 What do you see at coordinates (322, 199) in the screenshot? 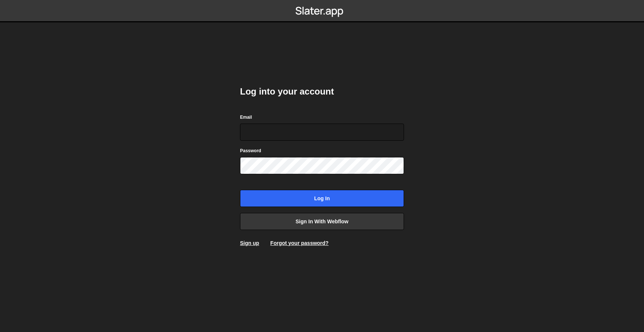
I see `input: Log in` at bounding box center [322, 199].